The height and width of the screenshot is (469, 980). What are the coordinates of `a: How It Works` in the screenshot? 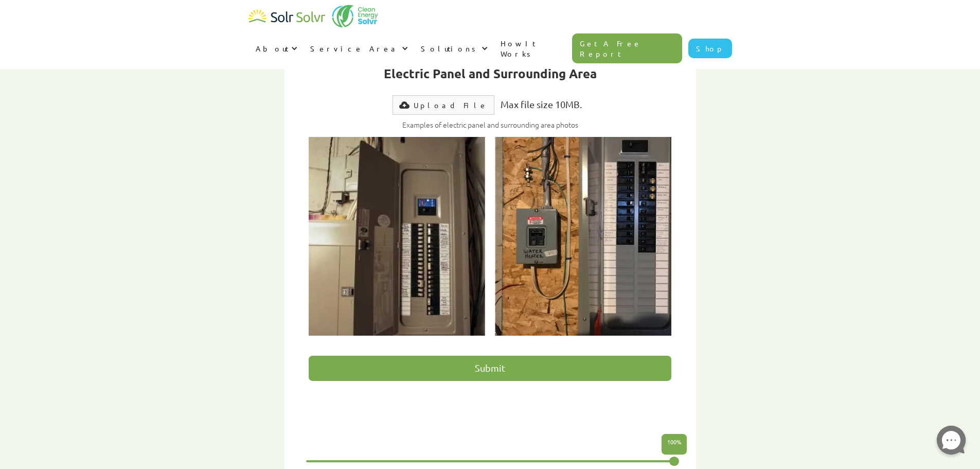 It's located at (533, 48).